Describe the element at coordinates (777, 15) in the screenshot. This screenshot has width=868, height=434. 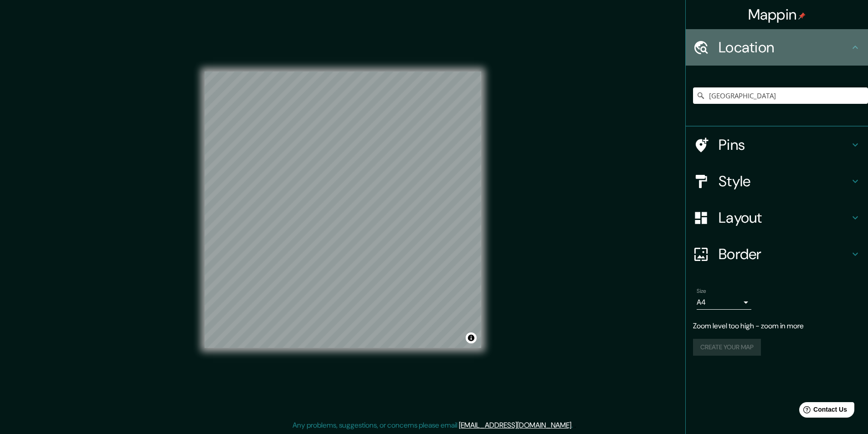
I see `h4: Mappin` at that location.